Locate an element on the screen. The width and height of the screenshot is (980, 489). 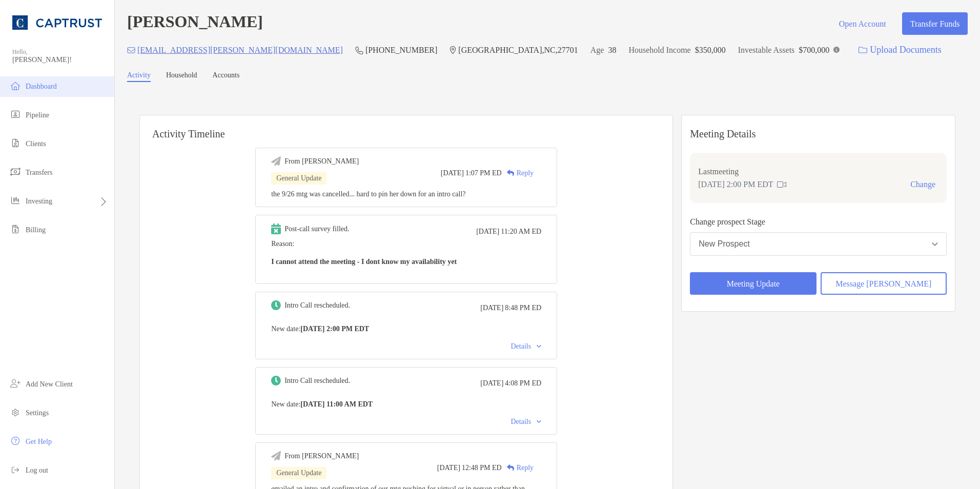
p: Household Income is located at coordinates (659, 49).